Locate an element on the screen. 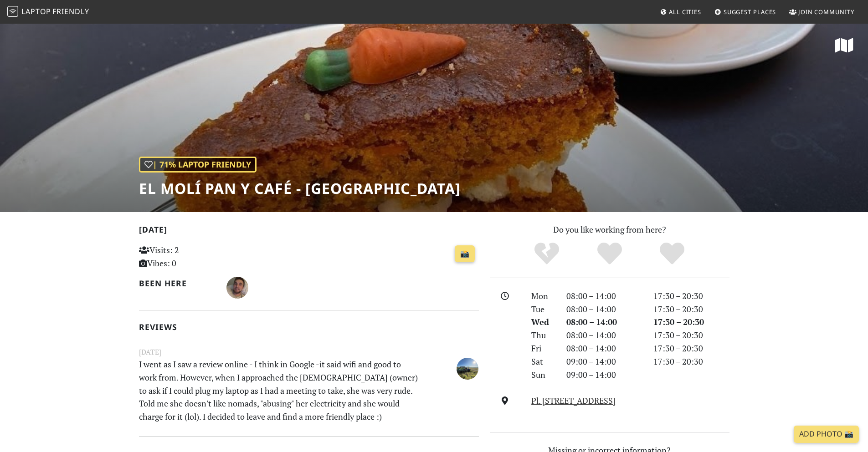 The width and height of the screenshot is (868, 452). p: I went as I saw a review online - I think in Google -it said wifi and good to work from. However,... is located at coordinates (280, 391).